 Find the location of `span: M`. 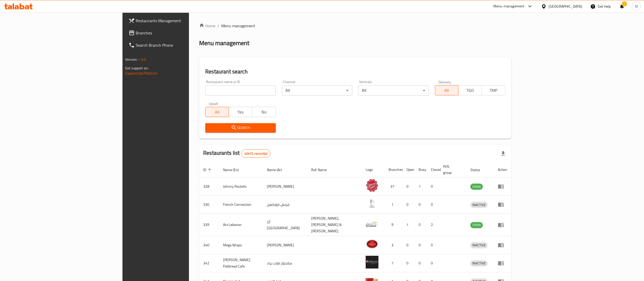

span: M is located at coordinates (636, 6).